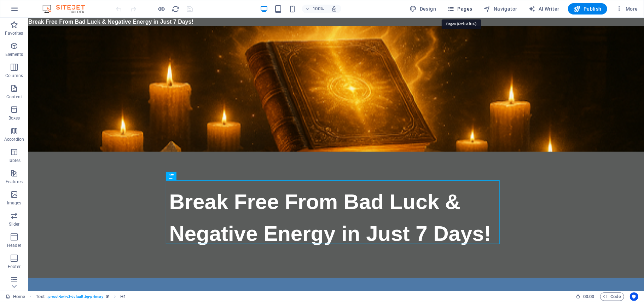 This screenshot has height=302, width=644. I want to click on img: Editor Logo, so click(67, 9).